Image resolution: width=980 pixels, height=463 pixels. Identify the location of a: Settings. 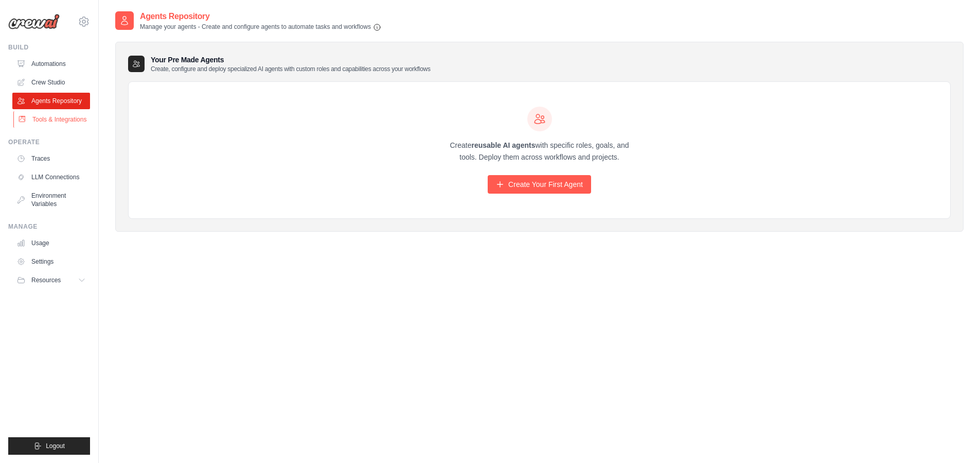
(51, 262).